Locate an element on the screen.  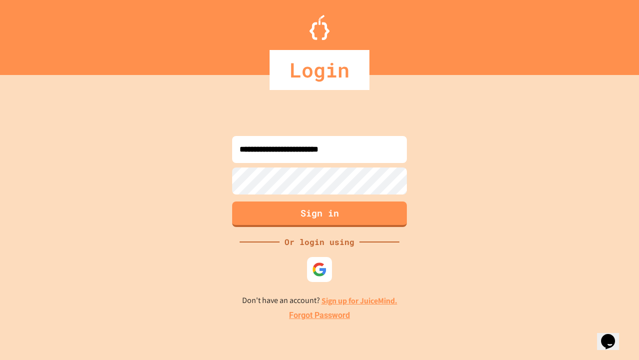
a: Sign up for JuiceMind. is located at coordinates (360, 300).